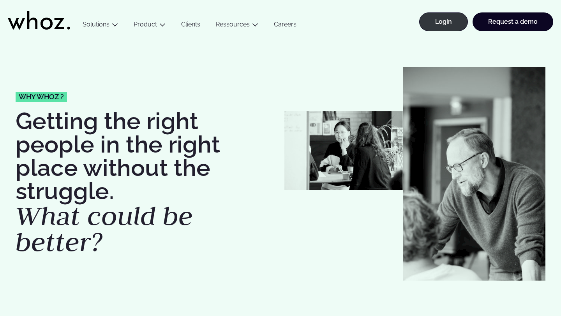  Describe the element at coordinates (146, 182) in the screenshot. I see `h1: Getting the right people in the right place without the struggle.` at that location.